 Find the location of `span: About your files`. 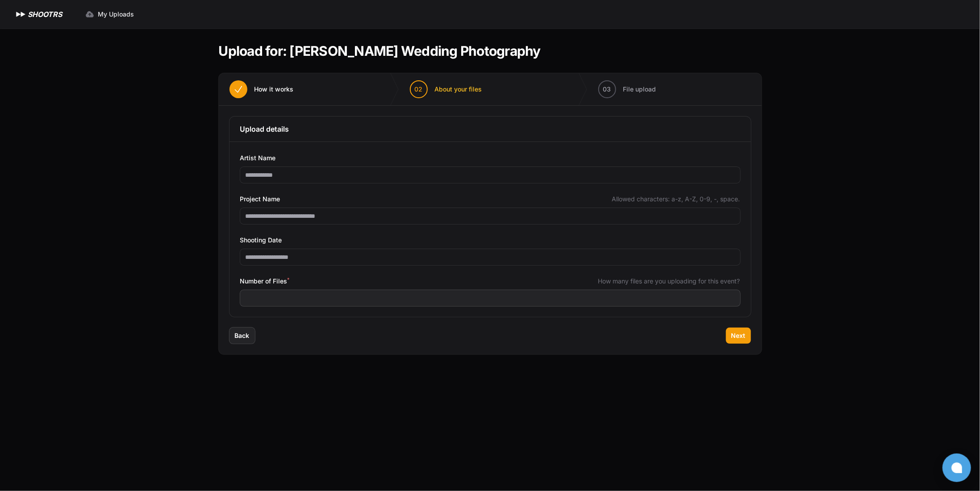

span: About your files is located at coordinates (458, 89).